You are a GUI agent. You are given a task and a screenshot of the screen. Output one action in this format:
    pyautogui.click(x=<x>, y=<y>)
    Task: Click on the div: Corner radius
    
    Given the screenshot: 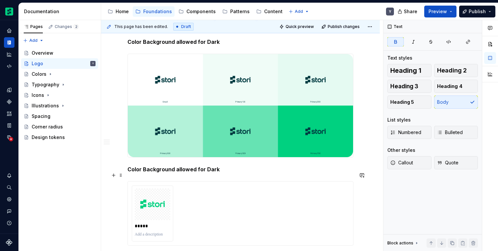 What is the action you would take?
    pyautogui.click(x=47, y=127)
    